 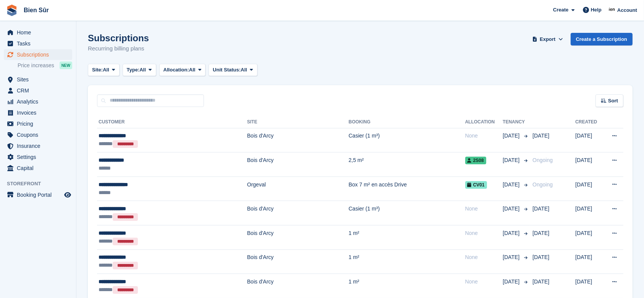 What do you see at coordinates (40, 102) in the screenshot?
I see `span: Analytics` at bounding box center [40, 102].